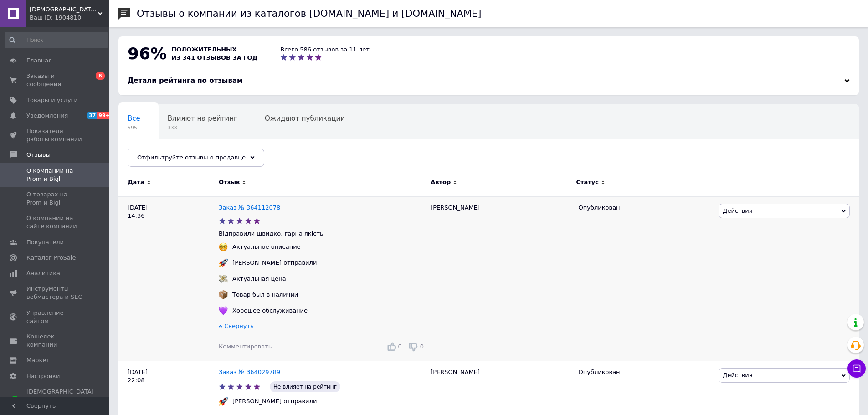 This screenshot has height=415, width=868. What do you see at coordinates (229, 182) in the screenshot?
I see `span: Отзыв` at bounding box center [229, 182].